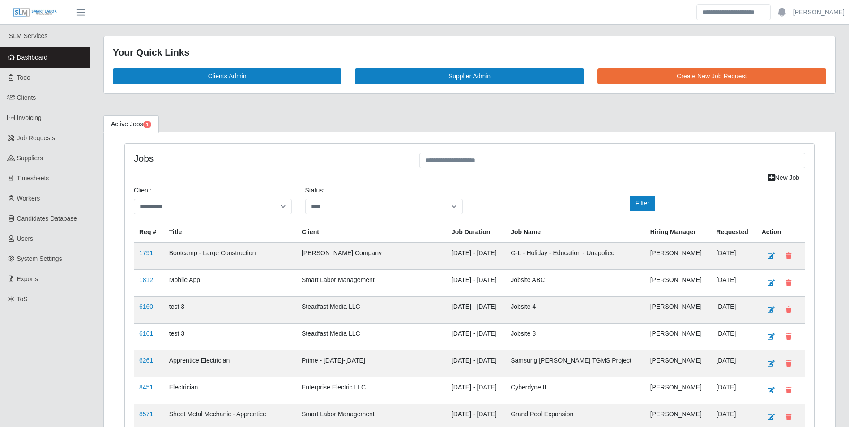 The height and width of the screenshot is (427, 849). Describe the element at coordinates (371, 390) in the screenshot. I see `td: Enterprise Electric LLC.` at that location.